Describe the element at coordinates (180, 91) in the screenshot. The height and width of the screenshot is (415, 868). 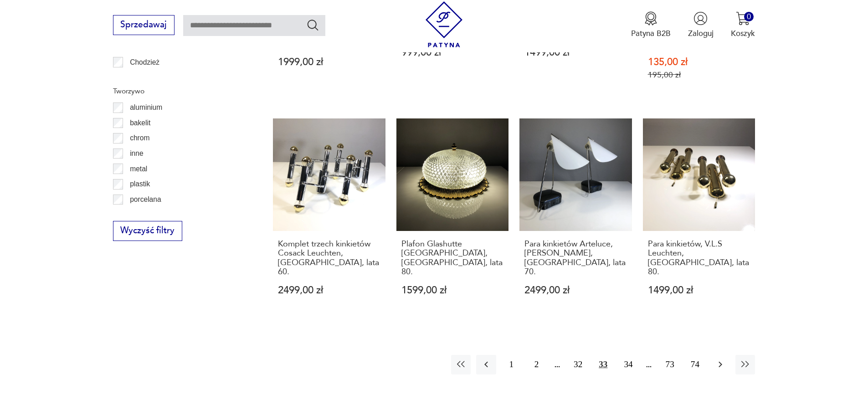
I see `p: Tworzywo` at that location.